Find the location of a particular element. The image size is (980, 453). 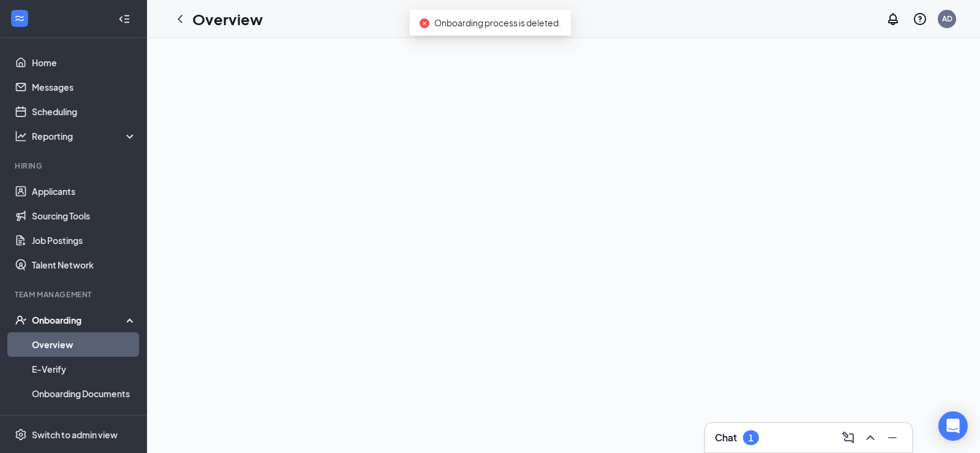

svg: ChevronUp is located at coordinates (870, 438).